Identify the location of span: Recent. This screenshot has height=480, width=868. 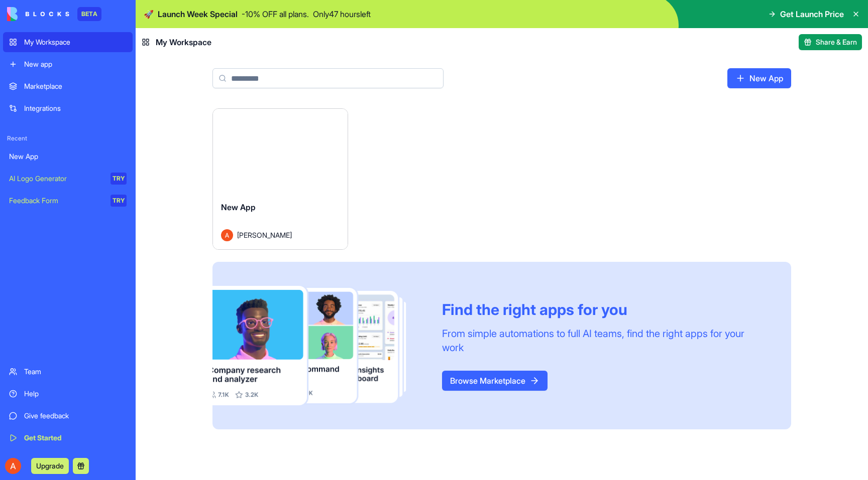
(68, 139).